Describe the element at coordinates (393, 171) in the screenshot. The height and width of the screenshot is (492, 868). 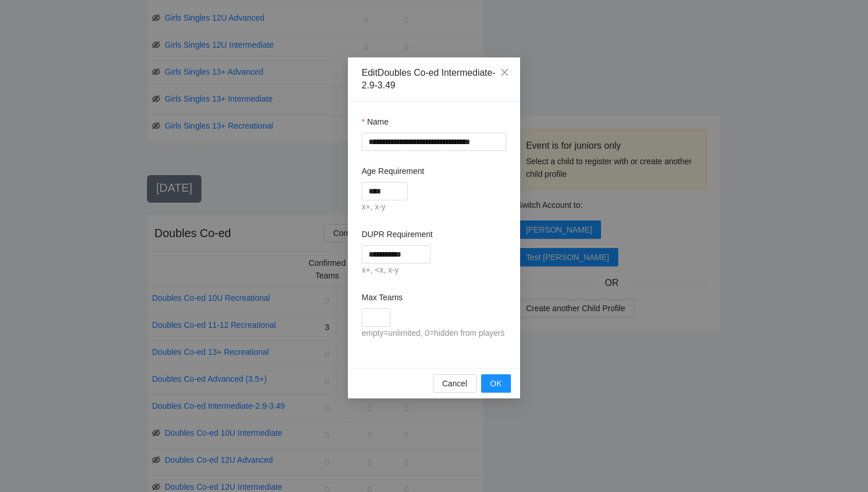
I see `label: Age Requirement` at that location.